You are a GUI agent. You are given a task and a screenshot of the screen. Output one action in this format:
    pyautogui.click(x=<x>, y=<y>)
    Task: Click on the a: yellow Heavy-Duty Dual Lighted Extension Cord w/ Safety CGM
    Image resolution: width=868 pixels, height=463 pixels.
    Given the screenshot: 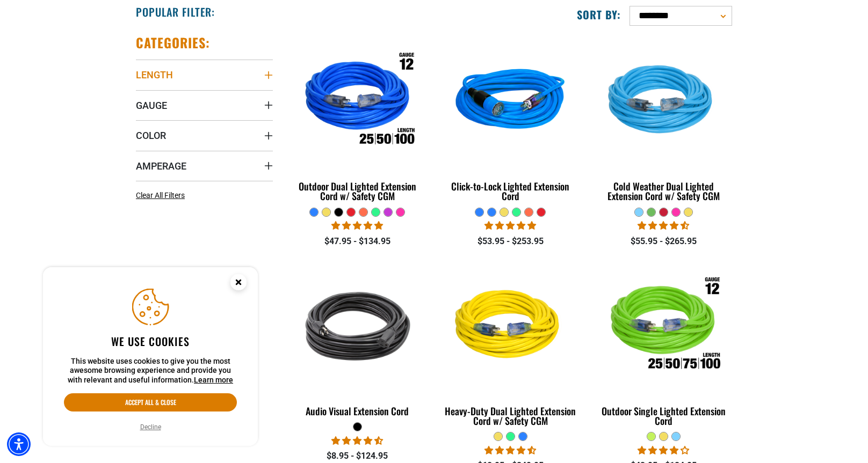 What is the action you would take?
    pyautogui.click(x=510, y=346)
    